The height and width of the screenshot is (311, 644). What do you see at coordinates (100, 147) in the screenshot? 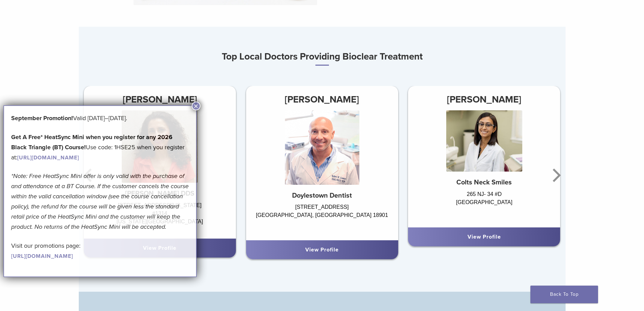
I see `p: Use code: 1HSE25 when you register at:` at bounding box center [100, 147].